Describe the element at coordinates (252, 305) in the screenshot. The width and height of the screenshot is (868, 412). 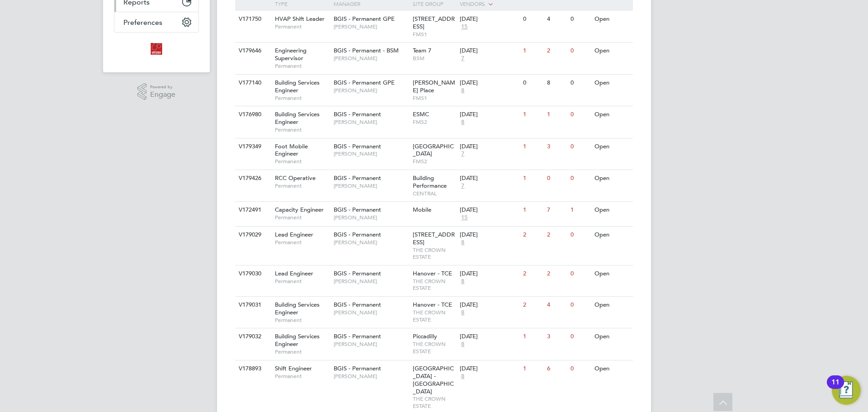
I see `div: V179031` at that location.